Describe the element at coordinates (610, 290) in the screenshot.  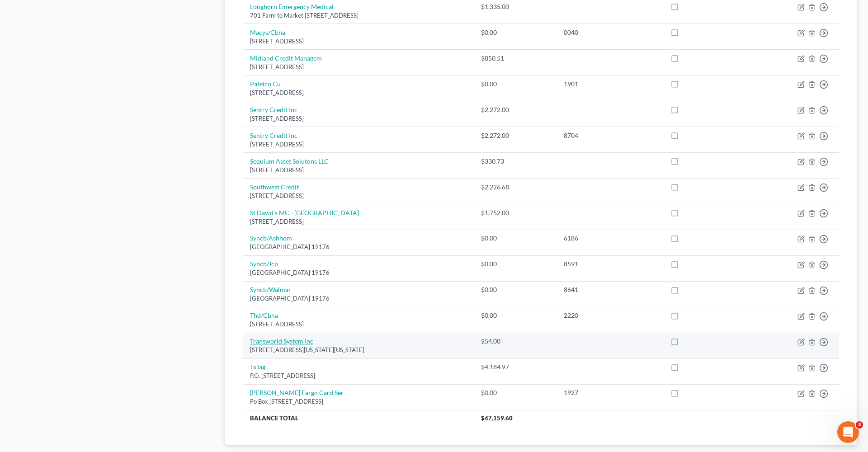
I see `div: 8641` at that location.